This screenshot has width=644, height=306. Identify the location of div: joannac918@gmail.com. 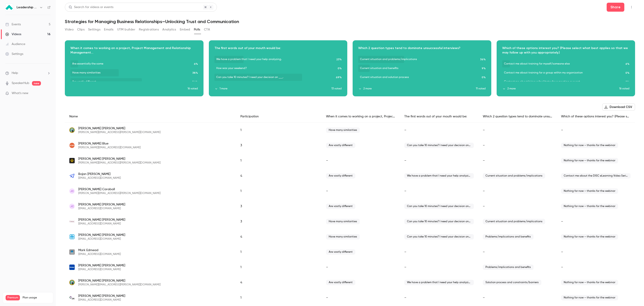
(350, 206).